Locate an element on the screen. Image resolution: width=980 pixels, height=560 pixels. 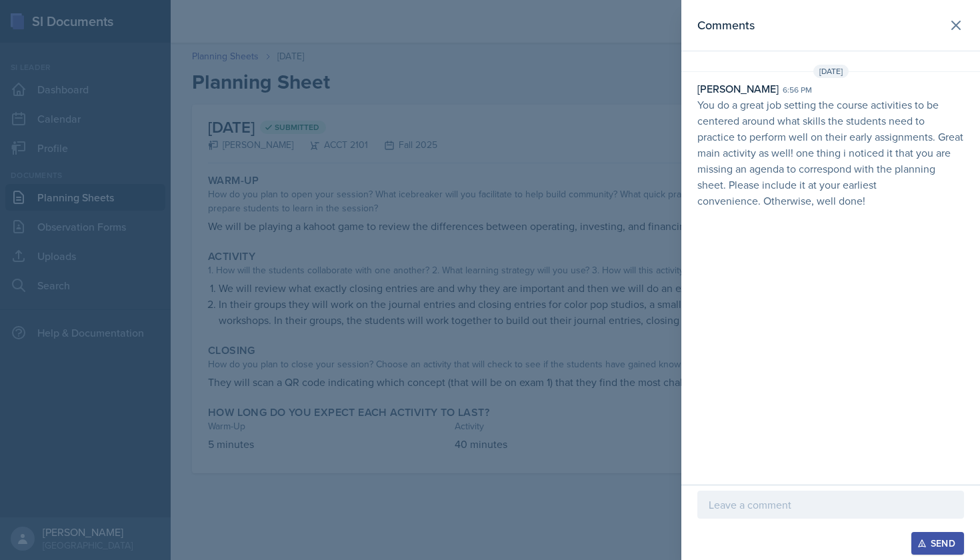
p: You do a great job setting the course activities to be centered around what skills the students n... is located at coordinates (831, 153).